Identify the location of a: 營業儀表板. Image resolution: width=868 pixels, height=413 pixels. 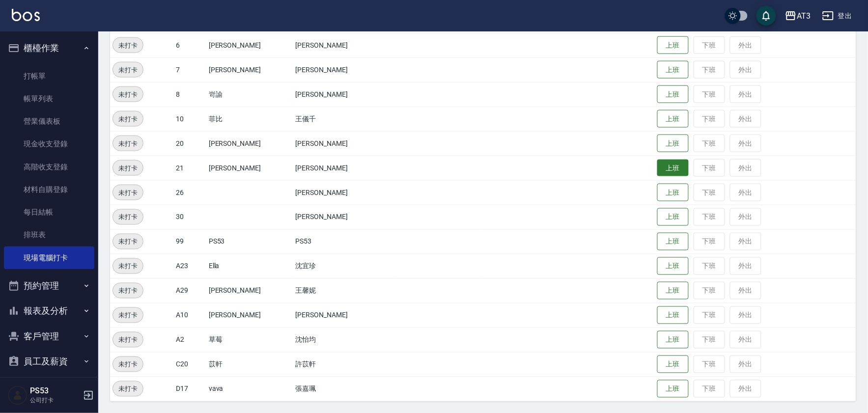
(49, 121).